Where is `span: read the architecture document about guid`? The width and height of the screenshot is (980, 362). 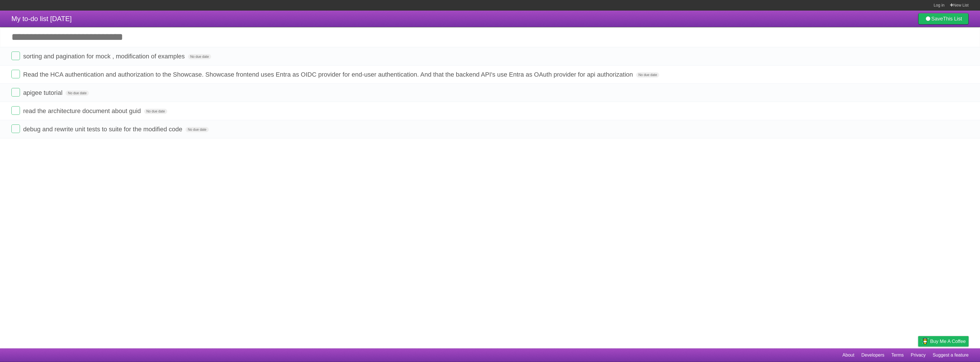
span: read the architecture document about guid is located at coordinates (83, 111).